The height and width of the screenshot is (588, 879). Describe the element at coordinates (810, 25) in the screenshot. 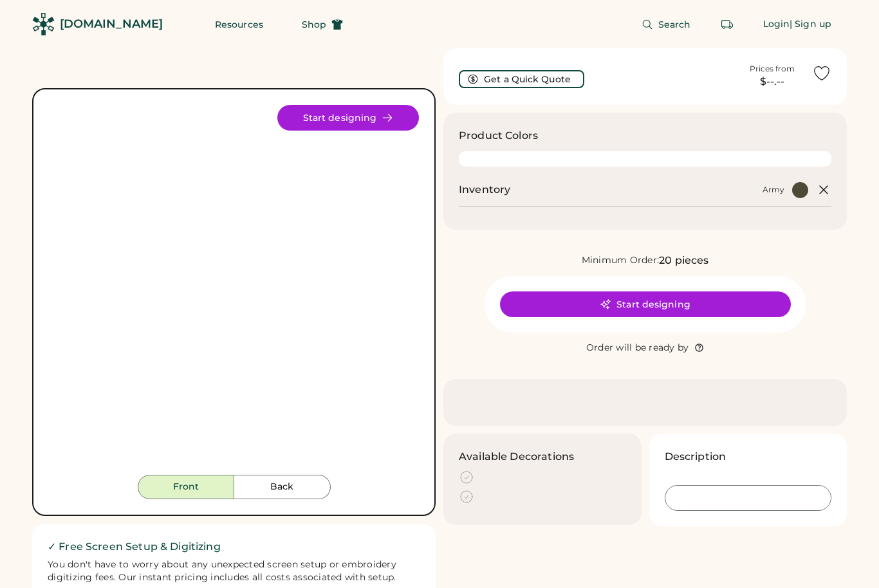

I see `div: | Sign up` at that location.